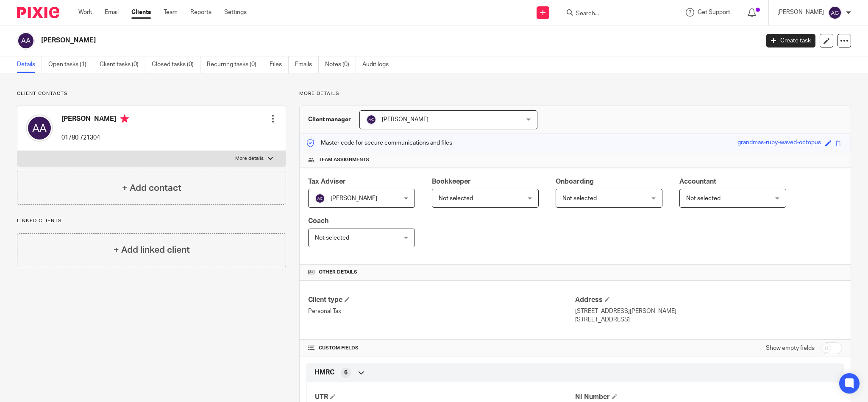 This screenshot has height=402, width=868. What do you see at coordinates (327, 181) in the screenshot?
I see `span: Tax Adviser` at bounding box center [327, 181].